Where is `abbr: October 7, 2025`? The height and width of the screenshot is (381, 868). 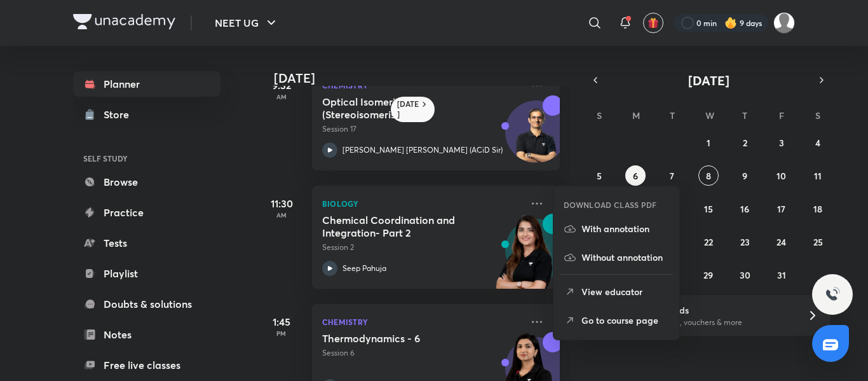
abbr: October 7, 2025 is located at coordinates (672, 175).